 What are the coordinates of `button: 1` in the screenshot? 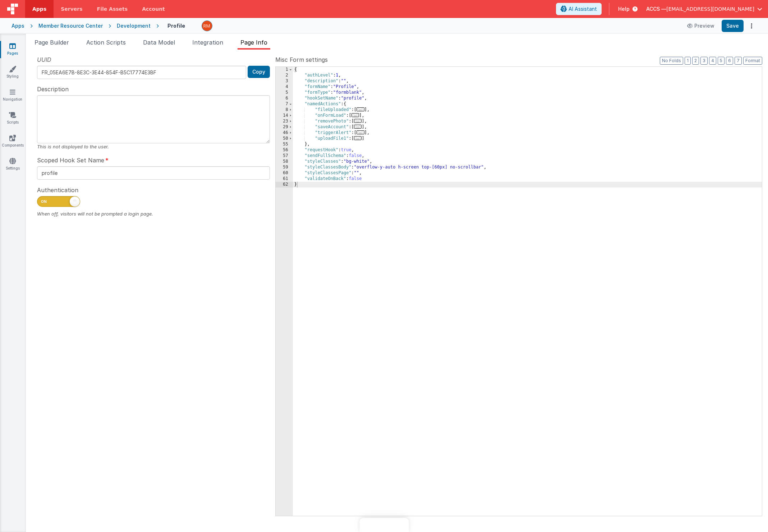 It's located at (687, 61).